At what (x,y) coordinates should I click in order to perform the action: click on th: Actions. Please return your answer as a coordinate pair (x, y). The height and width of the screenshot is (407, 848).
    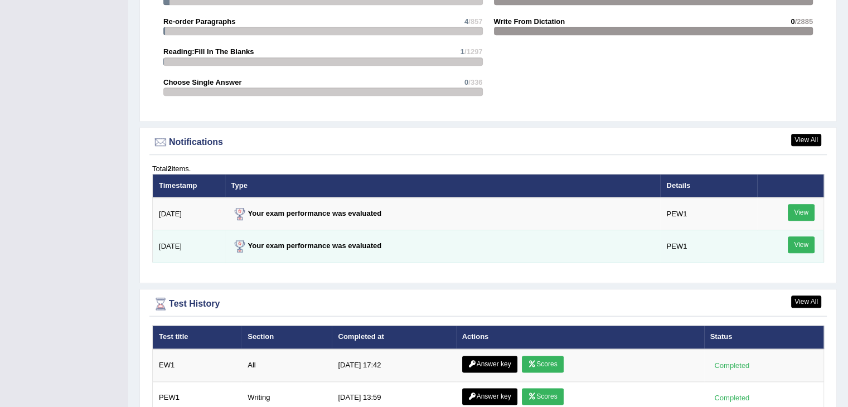
    Looking at the image, I should click on (580, 337).